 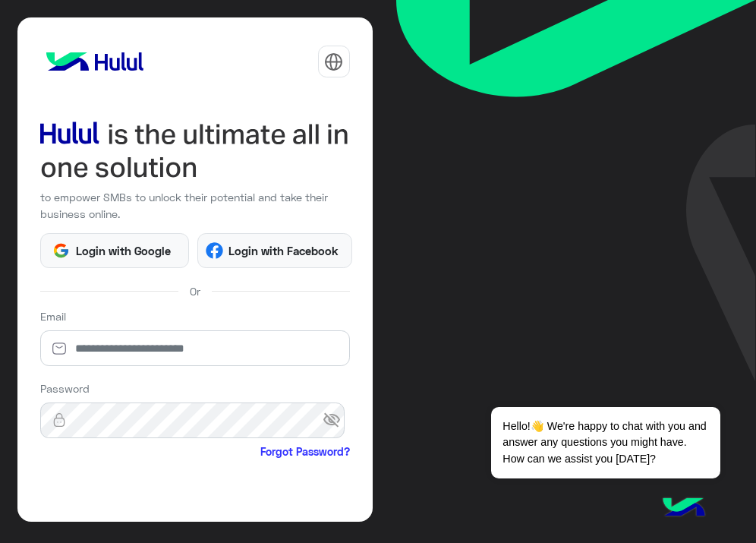 What do you see at coordinates (115, 251) in the screenshot?
I see `button: Login with Google` at bounding box center [115, 251].